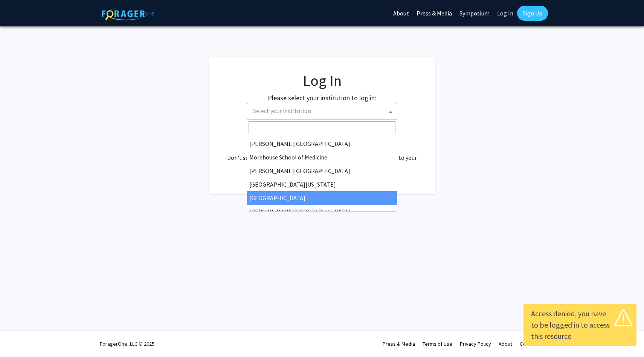 This screenshot has width=644, height=357. What do you see at coordinates (322, 80) in the screenshot?
I see `h1: Log In` at bounding box center [322, 80].